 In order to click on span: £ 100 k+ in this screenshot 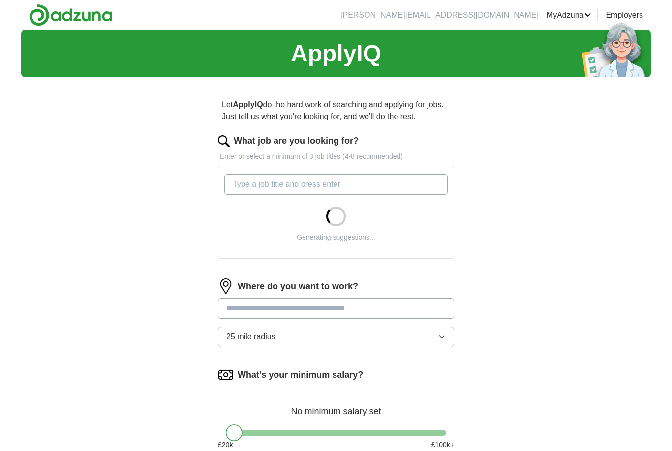, I will do `click(443, 445)`.